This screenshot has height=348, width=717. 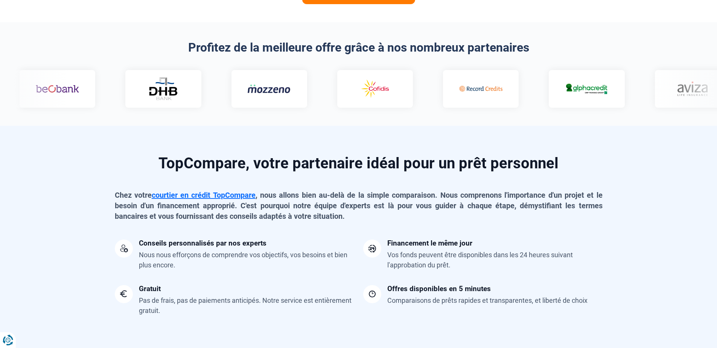 I want to click on div: Offres disponibles en 5 minutes, so click(x=439, y=288).